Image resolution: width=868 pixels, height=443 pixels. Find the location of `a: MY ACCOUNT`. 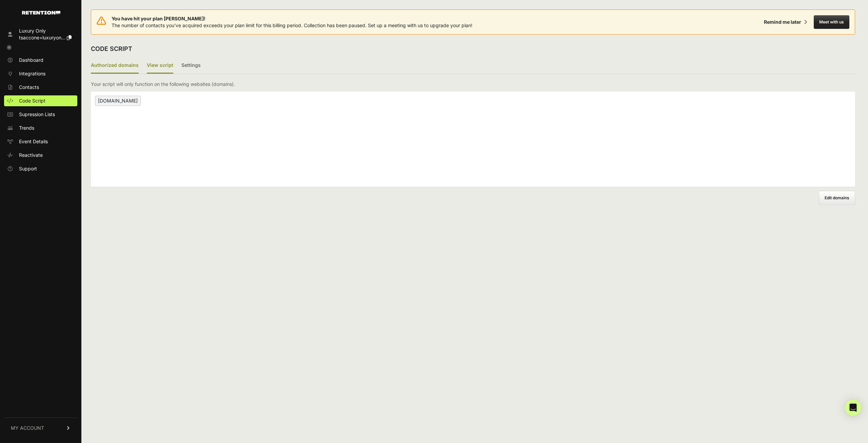

a: MY ACCOUNT is located at coordinates (41, 427).